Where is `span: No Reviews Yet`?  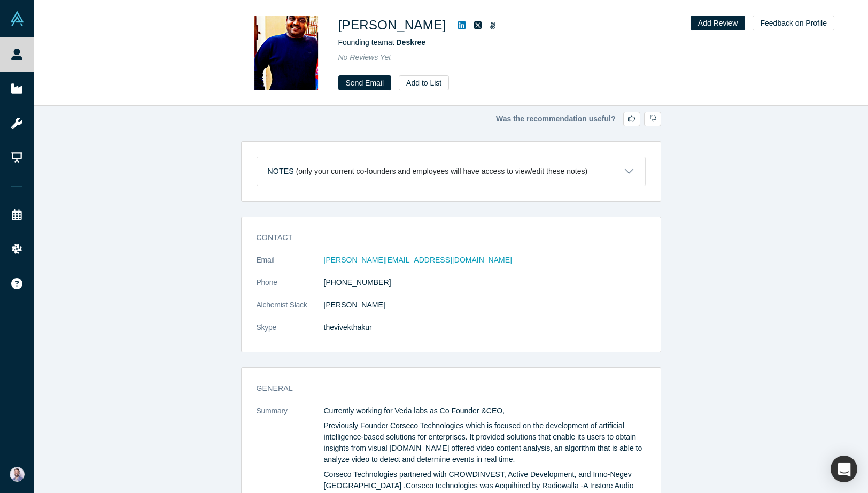
span: No Reviews Yet is located at coordinates (365, 57).